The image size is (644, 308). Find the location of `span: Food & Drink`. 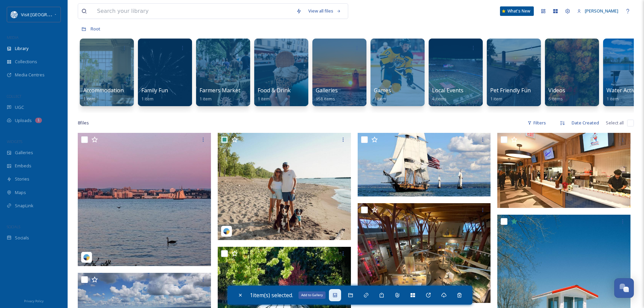

span: Food & Drink is located at coordinates (274, 91).